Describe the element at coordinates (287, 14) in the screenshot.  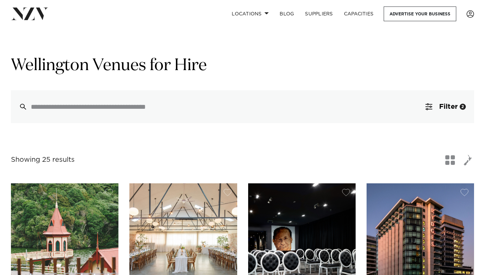
I see `a: BLOG` at that location.